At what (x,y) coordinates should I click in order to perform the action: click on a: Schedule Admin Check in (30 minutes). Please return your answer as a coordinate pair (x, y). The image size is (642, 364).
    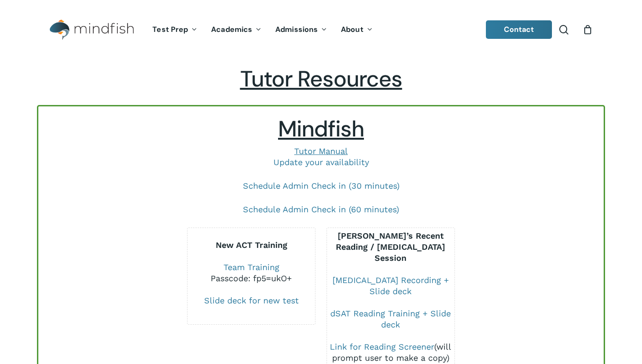
    Looking at the image, I should click on (321, 185).